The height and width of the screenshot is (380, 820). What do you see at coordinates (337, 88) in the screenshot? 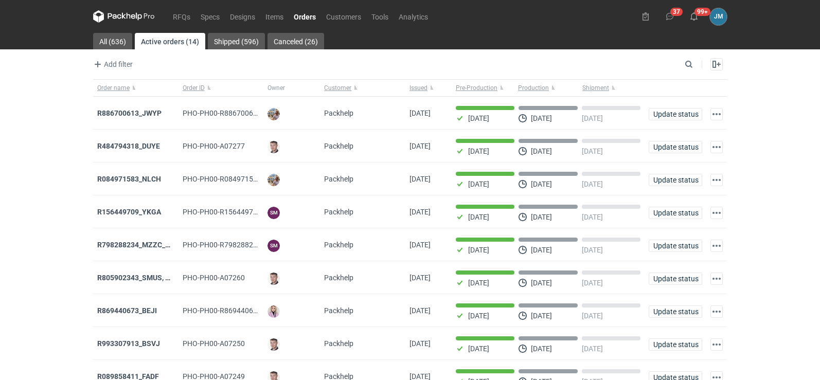
I see `span: Customer` at bounding box center [337, 88].